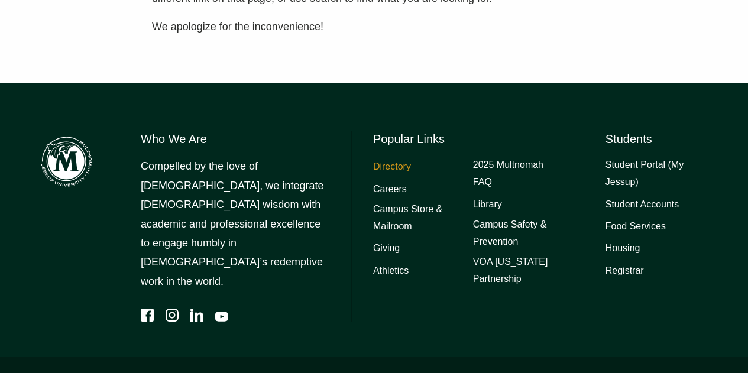 The image size is (748, 373). Describe the element at coordinates (468, 139) in the screenshot. I see `h6: Popular Links` at that location.